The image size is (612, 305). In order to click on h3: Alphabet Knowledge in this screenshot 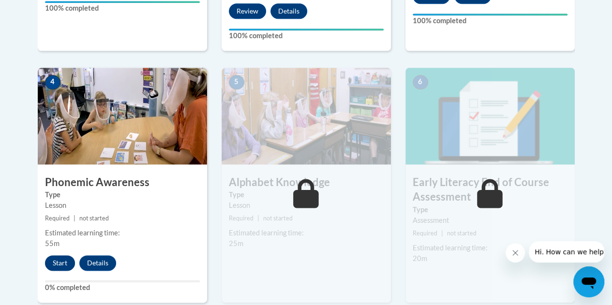, I will do `click(306, 182)`.